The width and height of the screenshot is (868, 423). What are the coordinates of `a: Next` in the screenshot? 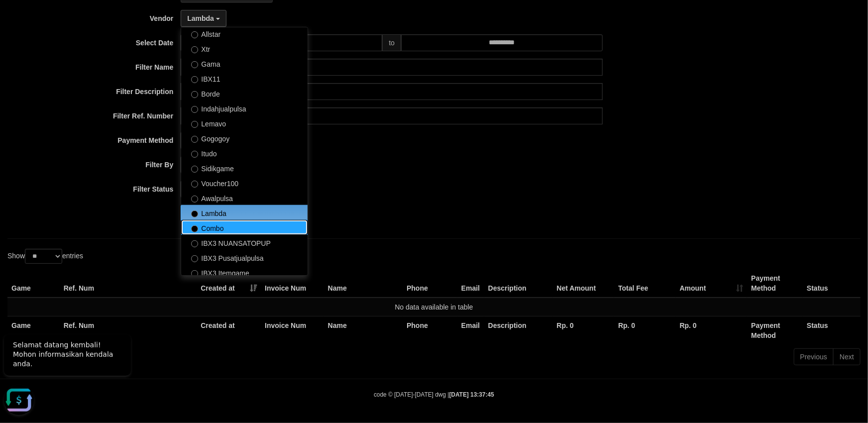 It's located at (846, 357).